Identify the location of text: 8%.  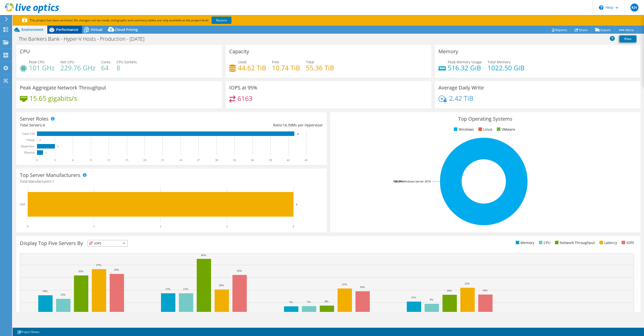
(326, 301).